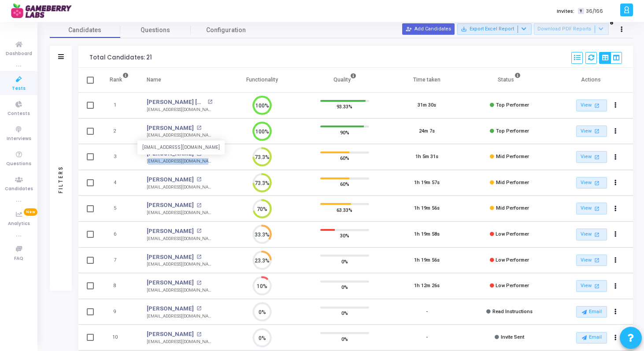 This screenshot has width=644, height=351. What do you see at coordinates (19, 139) in the screenshot?
I see `span: Interviews` at bounding box center [19, 139].